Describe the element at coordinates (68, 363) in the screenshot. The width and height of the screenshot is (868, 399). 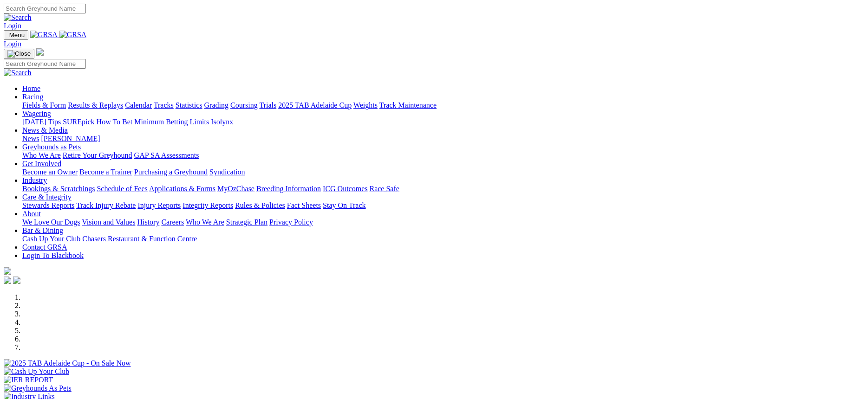
I see `img: 2025 TAB Adelaide Cup - On Sale Now` at that location.